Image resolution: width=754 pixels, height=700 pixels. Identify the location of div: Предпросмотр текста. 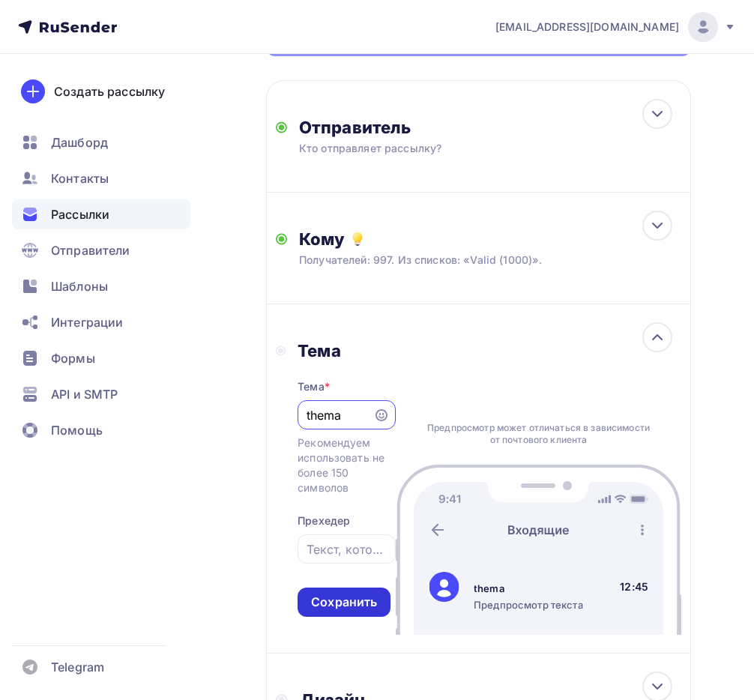
(529, 605).